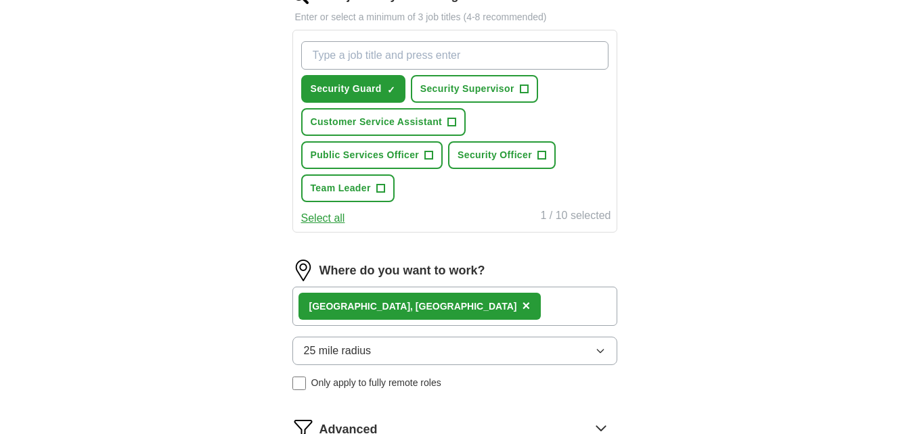 Image resolution: width=909 pixels, height=434 pixels. I want to click on span: Public Services Officer, so click(365, 155).